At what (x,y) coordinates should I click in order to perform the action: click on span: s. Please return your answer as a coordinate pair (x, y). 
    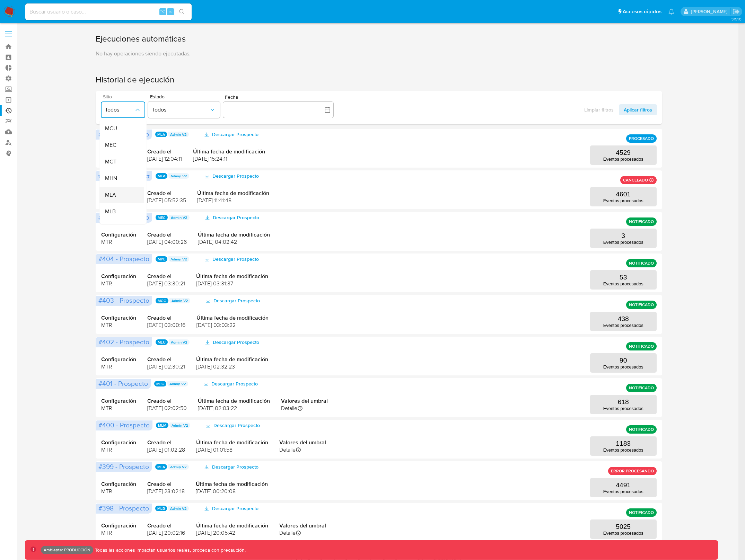
    Looking at the image, I should click on (171, 12).